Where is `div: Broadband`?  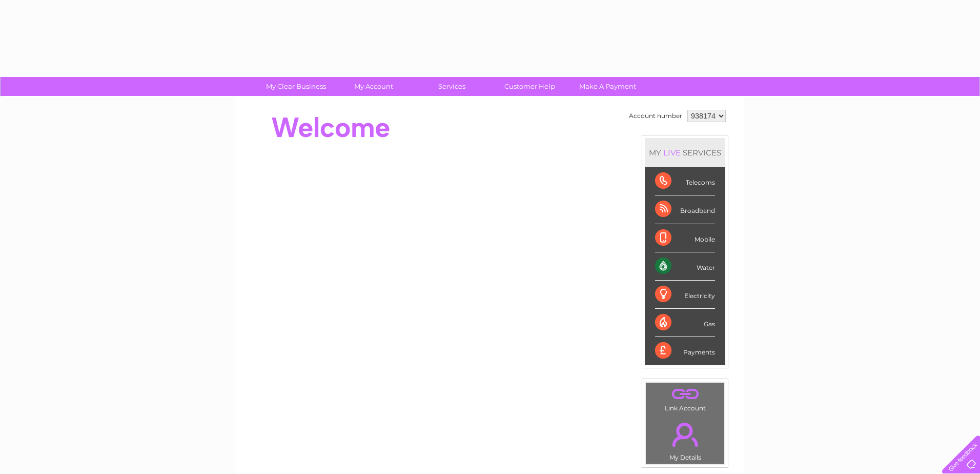 div: Broadband is located at coordinates (685, 209).